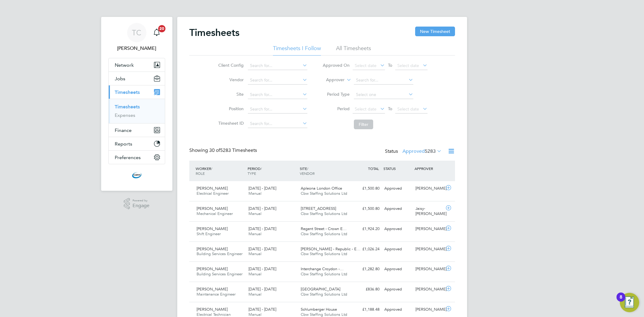  What do you see at coordinates (137, 104) in the screenshot?
I see `nav: Main navigation` at bounding box center [137, 104].